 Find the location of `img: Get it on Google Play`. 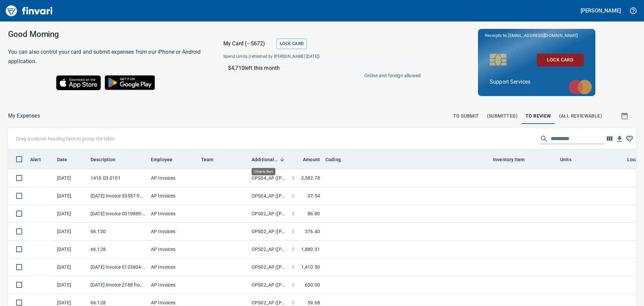

img: Get it on Google Play is located at coordinates (130, 83).